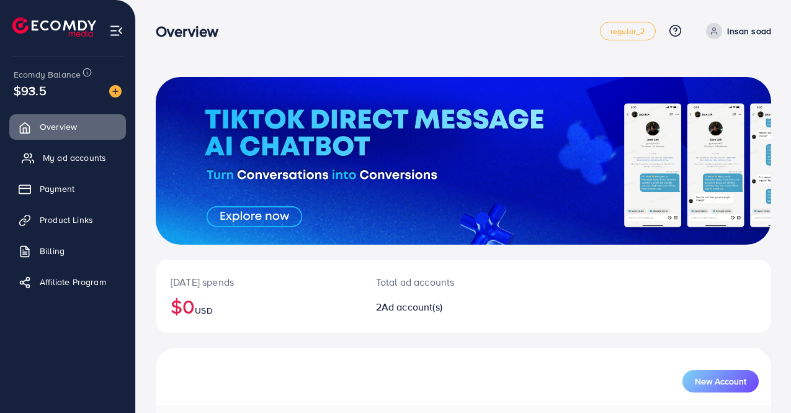 The image size is (791, 413). I want to click on p: Insan soad, so click(749, 31).